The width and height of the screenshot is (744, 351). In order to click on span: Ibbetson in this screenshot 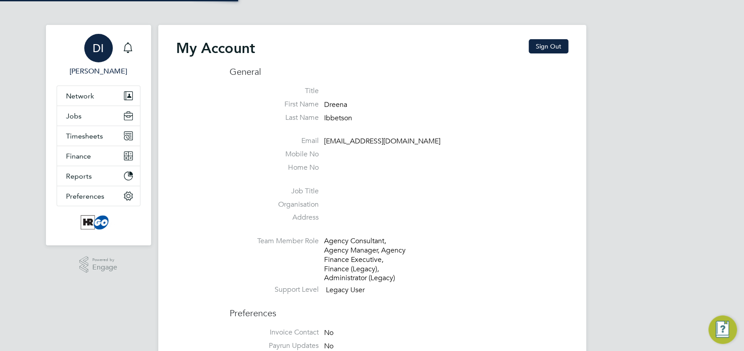, I will do `click(338, 118)`.